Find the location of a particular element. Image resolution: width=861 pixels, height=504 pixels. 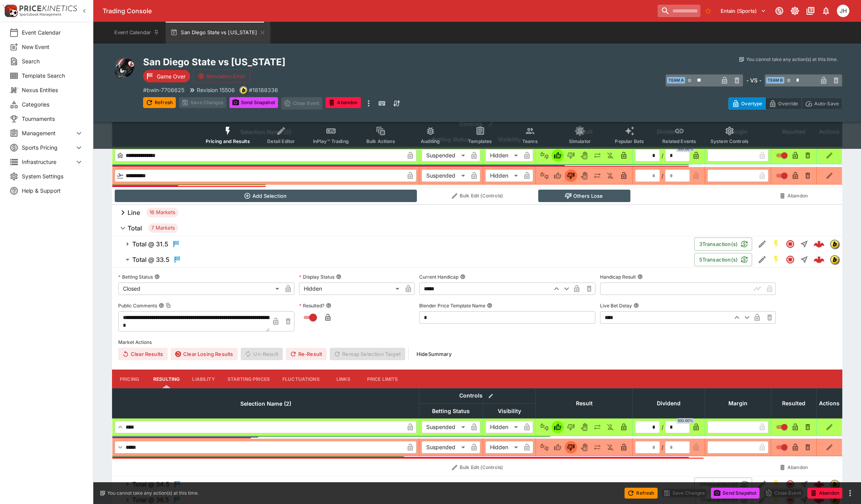

p: Game Over is located at coordinates (171, 76).